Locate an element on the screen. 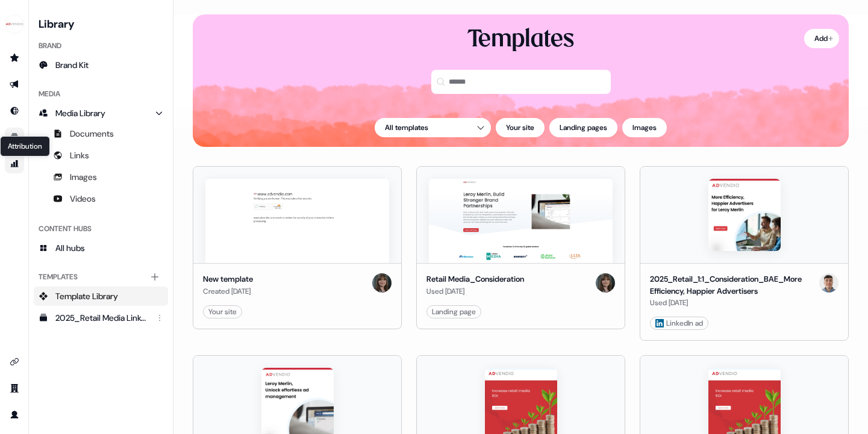  a: Go to outbound experience is located at coordinates (15, 85).